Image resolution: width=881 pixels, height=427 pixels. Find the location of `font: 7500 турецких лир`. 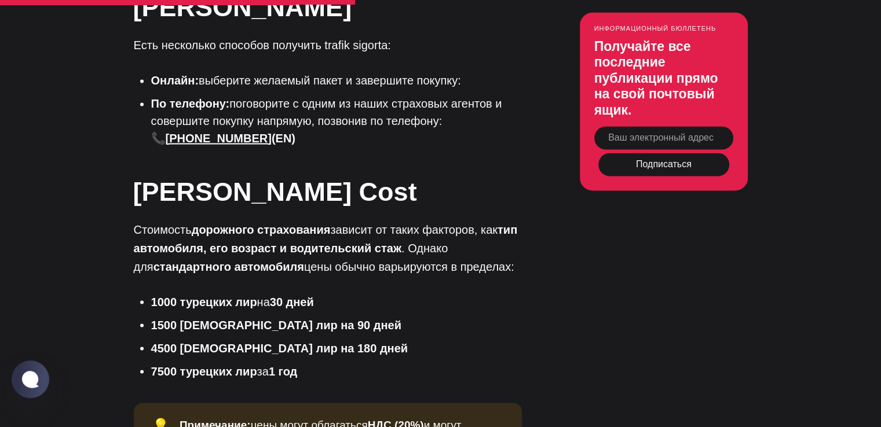

font: 7500 турецких лир is located at coordinates (204, 371).